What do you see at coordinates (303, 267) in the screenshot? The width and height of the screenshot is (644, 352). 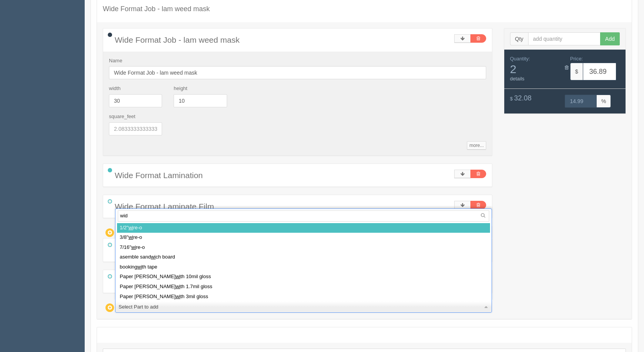 I see `div: booking th tape` at bounding box center [303, 267].